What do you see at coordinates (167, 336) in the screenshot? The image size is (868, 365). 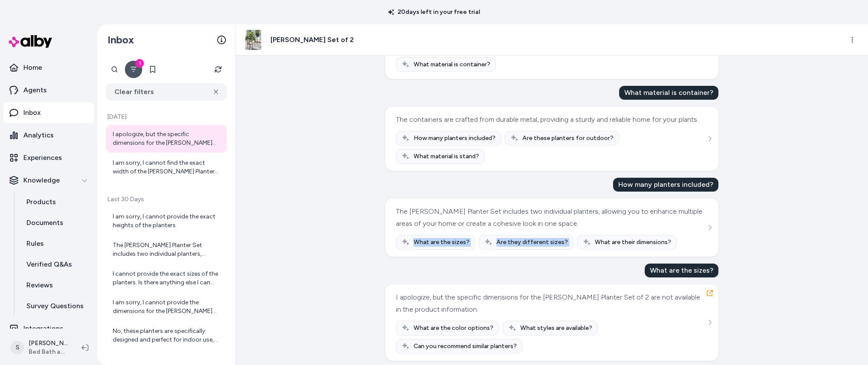 I see `div: No, these planters are specifically designed and perfect for indoor use, helping you elevate the ...` at bounding box center [167, 336].